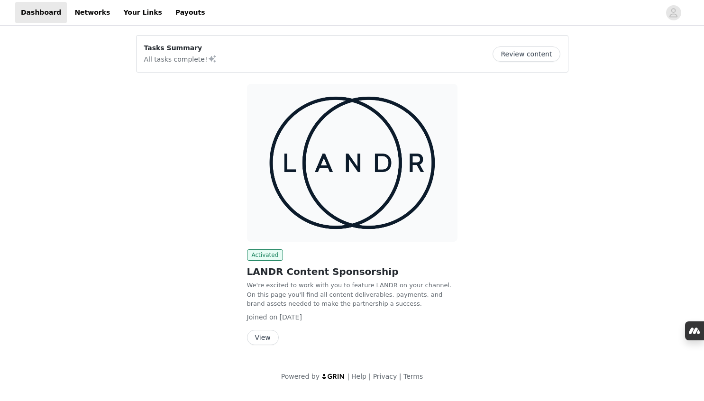  I want to click on span: Joined on, so click(262, 317).